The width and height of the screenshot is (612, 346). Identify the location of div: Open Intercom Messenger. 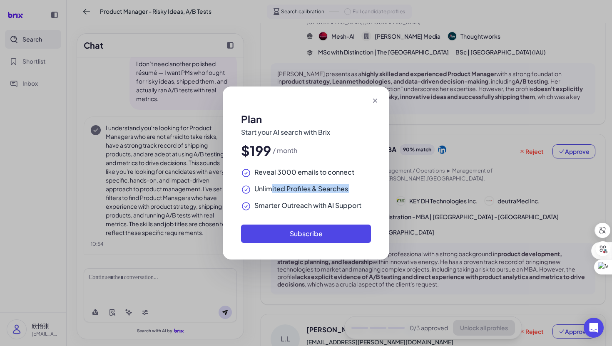
(594, 328).